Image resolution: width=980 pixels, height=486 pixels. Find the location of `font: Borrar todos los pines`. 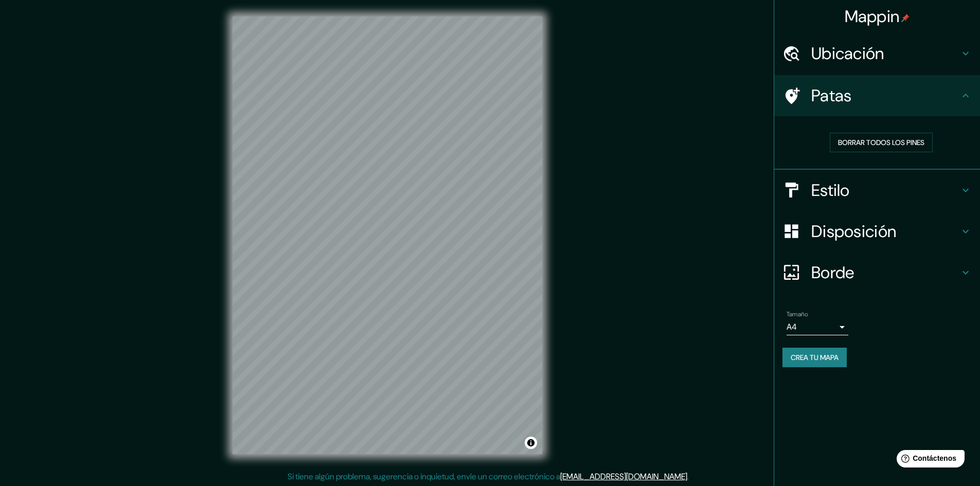

font: Borrar todos los pines is located at coordinates (881, 142).